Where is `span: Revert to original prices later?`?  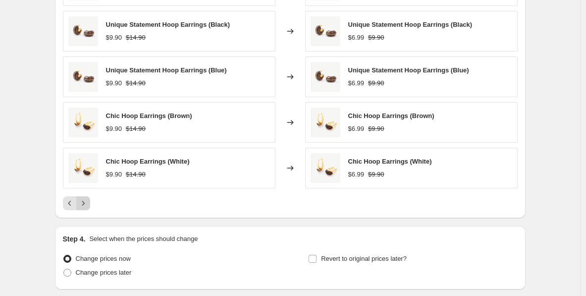
span: Revert to original prices later? is located at coordinates (364, 258).